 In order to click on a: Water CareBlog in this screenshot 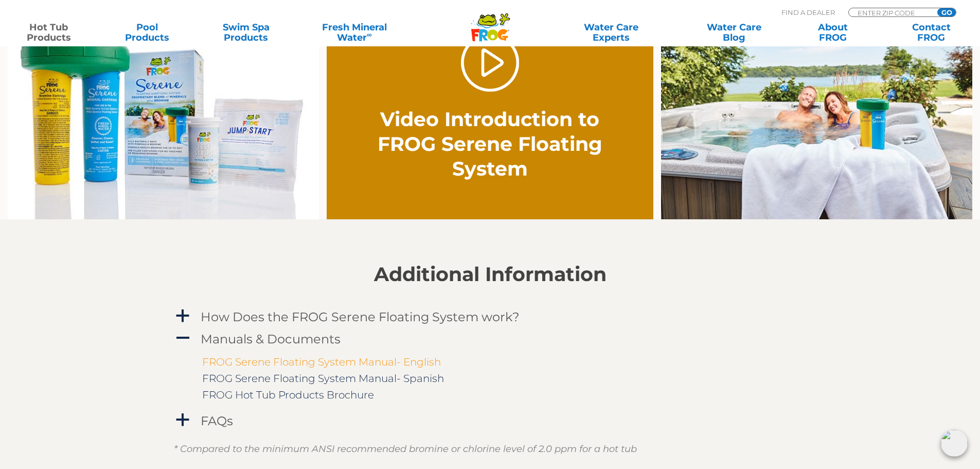, I will do `click(733, 32)`.